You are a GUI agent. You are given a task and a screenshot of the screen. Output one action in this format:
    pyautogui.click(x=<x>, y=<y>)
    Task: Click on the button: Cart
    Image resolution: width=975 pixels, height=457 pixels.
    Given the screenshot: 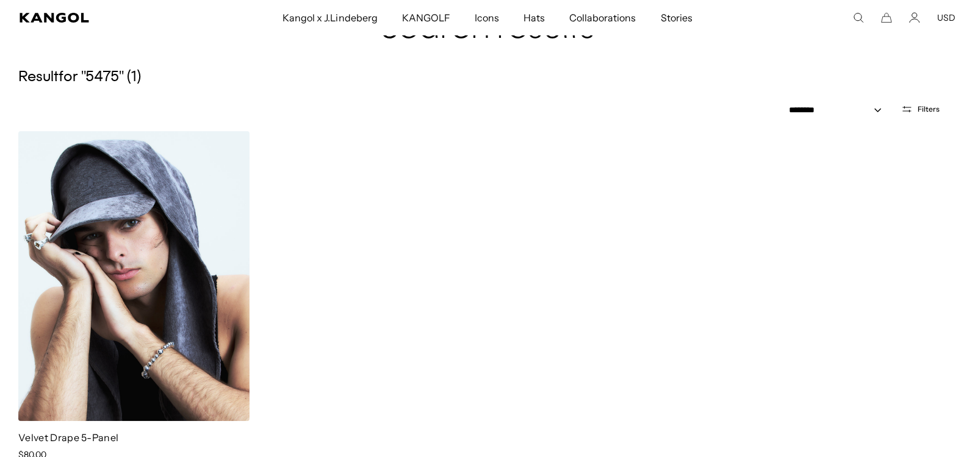 What is the action you would take?
    pyautogui.click(x=886, y=18)
    